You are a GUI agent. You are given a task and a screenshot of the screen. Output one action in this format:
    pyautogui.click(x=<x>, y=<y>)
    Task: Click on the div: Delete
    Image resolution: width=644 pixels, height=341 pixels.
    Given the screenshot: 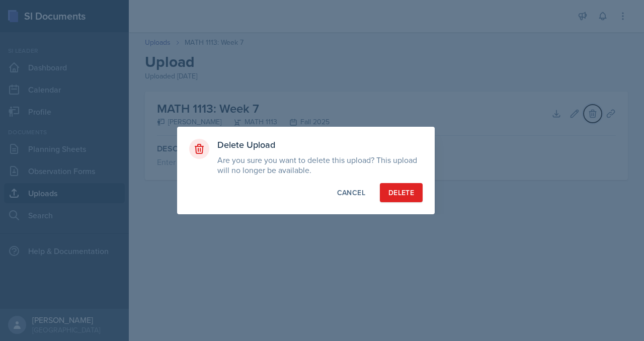 What is the action you would take?
    pyautogui.click(x=401, y=193)
    